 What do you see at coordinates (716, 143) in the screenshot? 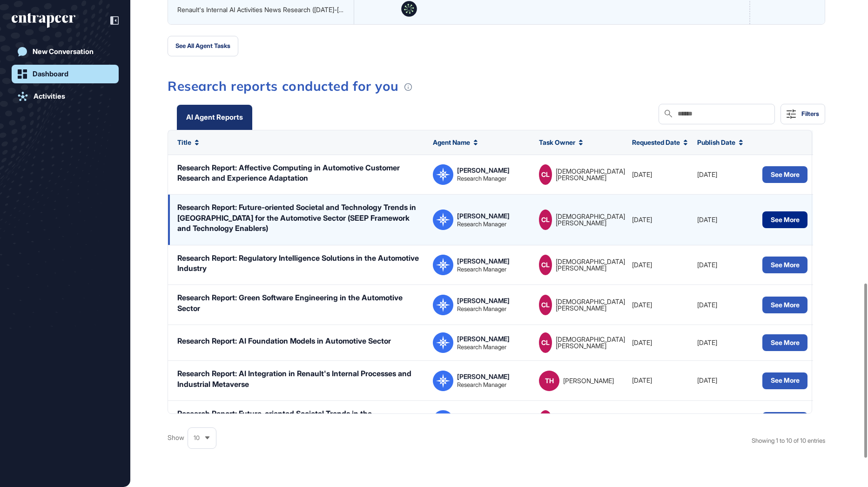
I see `span: Publish Date` at bounding box center [716, 143].